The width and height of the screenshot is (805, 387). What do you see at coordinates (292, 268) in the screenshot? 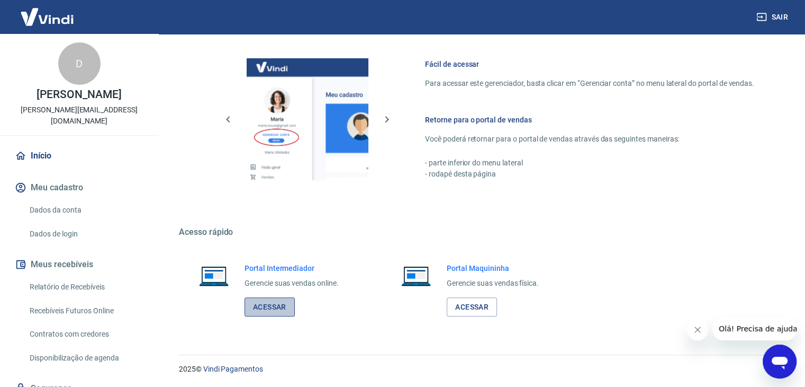
I see `h6: Portal Intermediador` at bounding box center [292, 268].